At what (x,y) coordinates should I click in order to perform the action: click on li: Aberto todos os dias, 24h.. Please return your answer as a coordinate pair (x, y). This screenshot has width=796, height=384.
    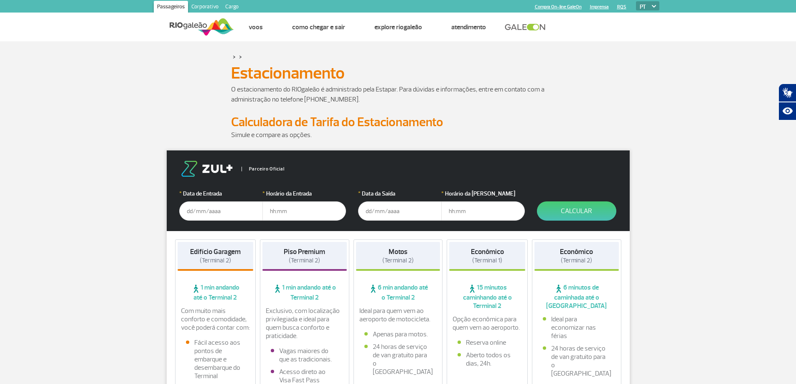
    Looking at the image, I should click on (487, 359).